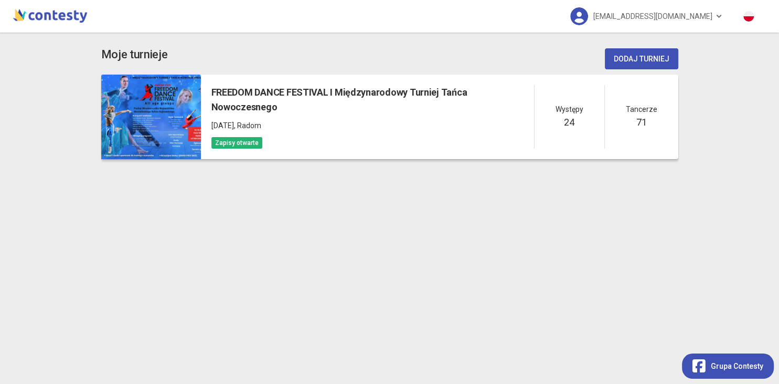 The image size is (779, 384). I want to click on button: Dodaj turniej, so click(642, 59).